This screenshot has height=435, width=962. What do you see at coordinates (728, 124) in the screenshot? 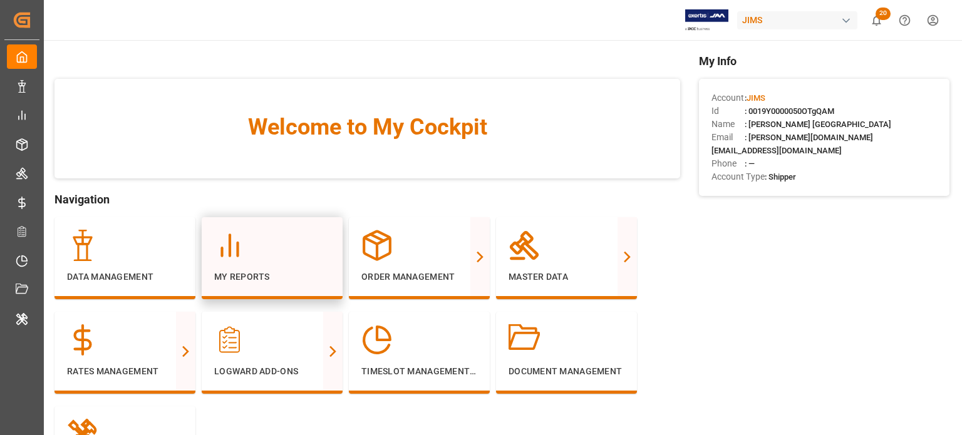
I see `span: Name` at bounding box center [728, 124].